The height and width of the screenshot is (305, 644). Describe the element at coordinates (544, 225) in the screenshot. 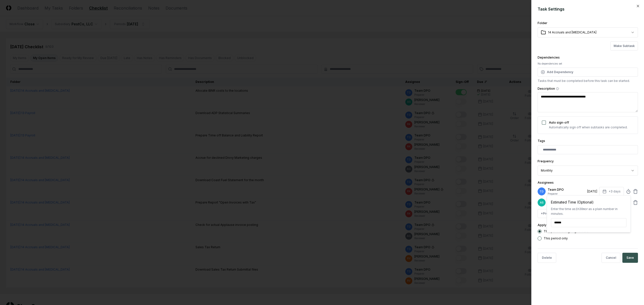

I see `label: Apply to` at that location.